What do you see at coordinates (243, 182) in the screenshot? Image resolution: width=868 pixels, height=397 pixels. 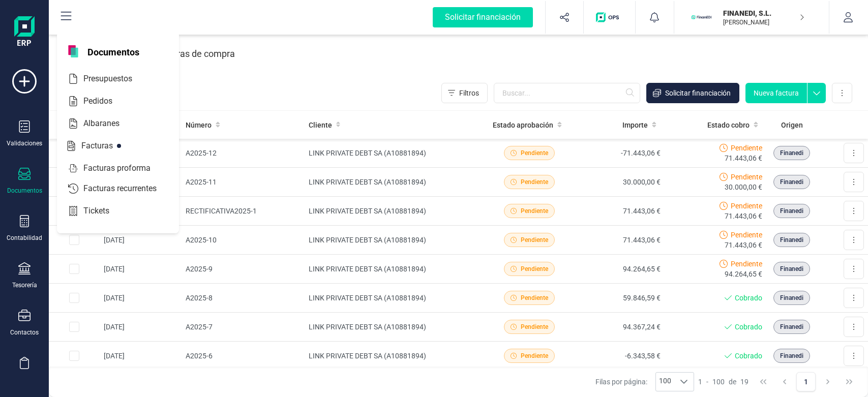 I see `td: A2025-11` at bounding box center [243, 182].